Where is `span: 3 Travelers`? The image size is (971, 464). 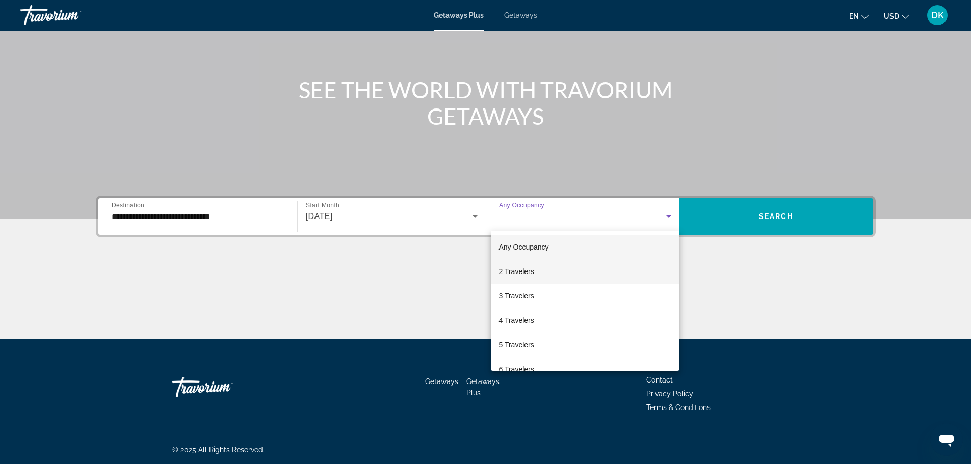
span: 3 Travelers is located at coordinates (516, 296).